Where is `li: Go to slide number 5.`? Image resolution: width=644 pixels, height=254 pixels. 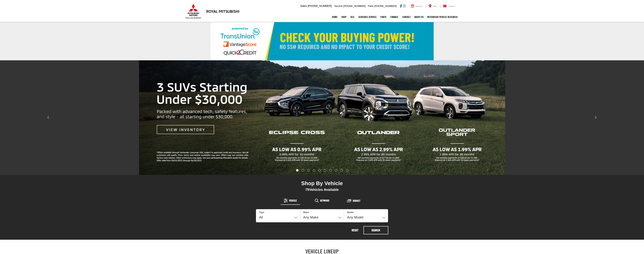
li: Go to slide number 5. is located at coordinates (320, 170).